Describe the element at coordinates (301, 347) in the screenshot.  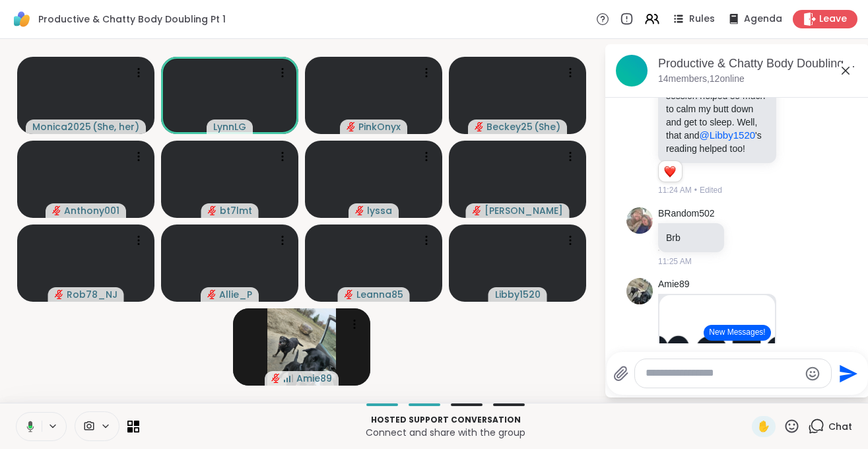
I see `img: Amie89` at that location.